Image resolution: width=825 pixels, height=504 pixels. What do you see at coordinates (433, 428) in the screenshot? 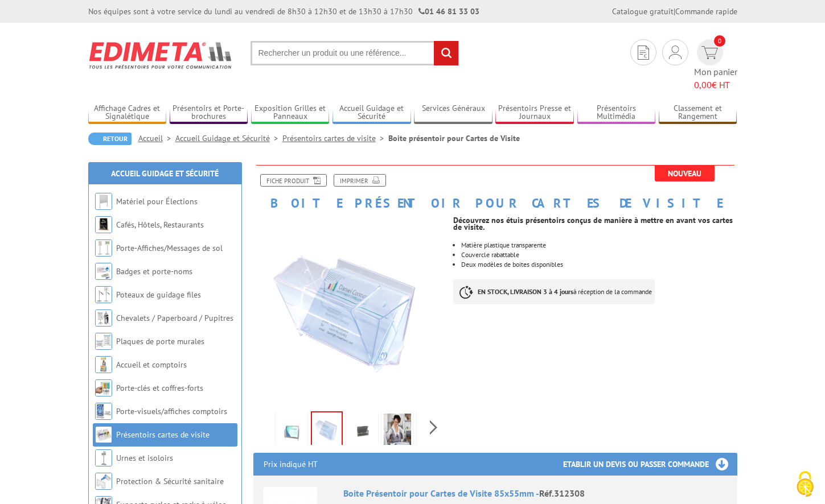
I see `span: Next` at bounding box center [433, 428].